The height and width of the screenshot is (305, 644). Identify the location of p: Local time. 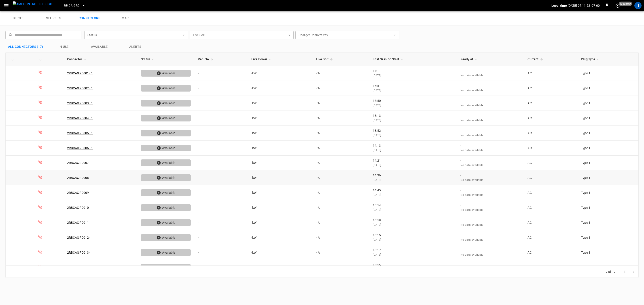
(559, 6).